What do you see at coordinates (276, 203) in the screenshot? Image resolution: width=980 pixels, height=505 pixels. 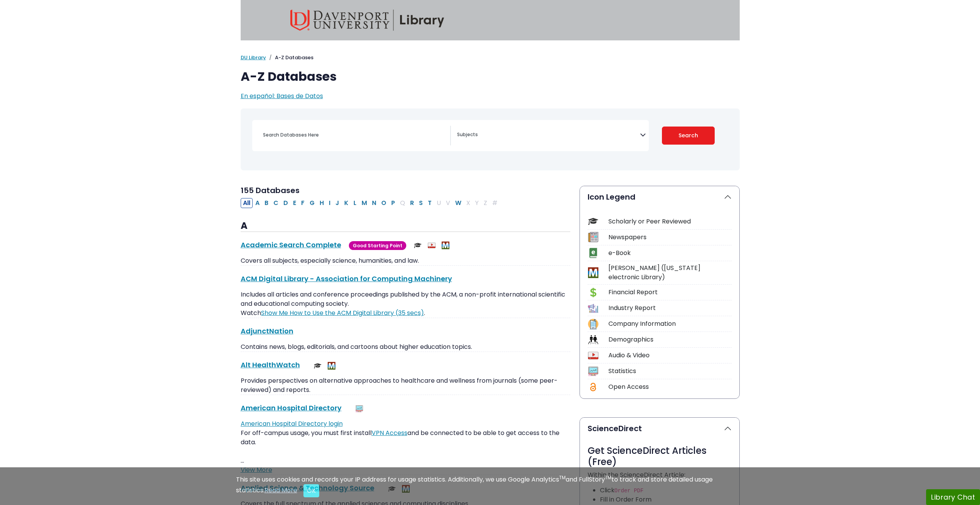 I see `button: Filter Results C` at bounding box center [276, 203].